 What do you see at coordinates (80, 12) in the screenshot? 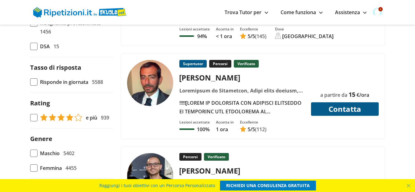
I see `img: logo Skuola.net | Ripetizioni.it` at bounding box center [80, 12].